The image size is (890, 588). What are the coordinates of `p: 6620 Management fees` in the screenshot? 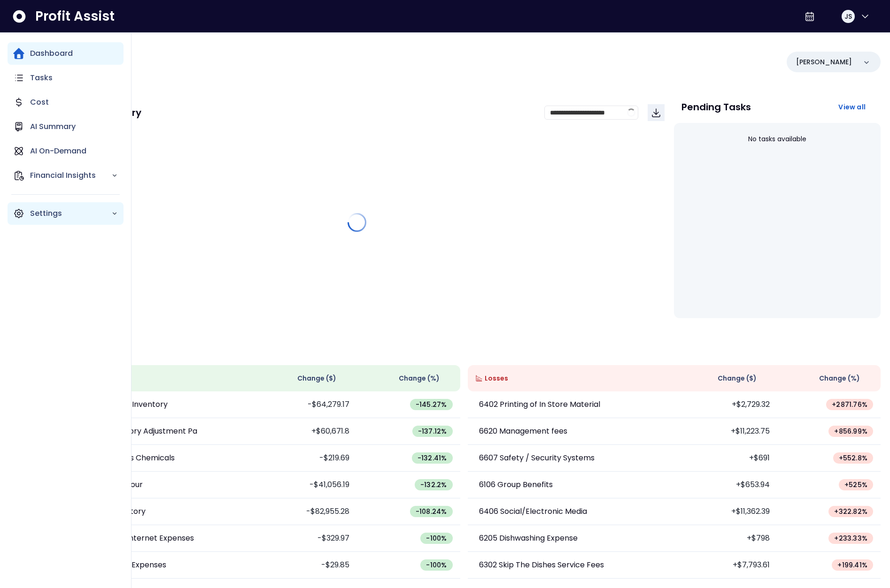 It's located at (523, 431).